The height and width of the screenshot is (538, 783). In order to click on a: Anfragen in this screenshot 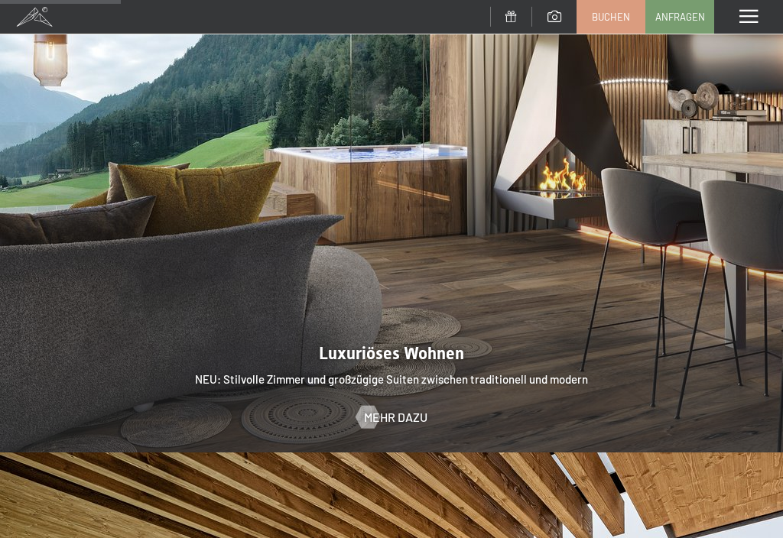, I will do `click(680, 17)`.